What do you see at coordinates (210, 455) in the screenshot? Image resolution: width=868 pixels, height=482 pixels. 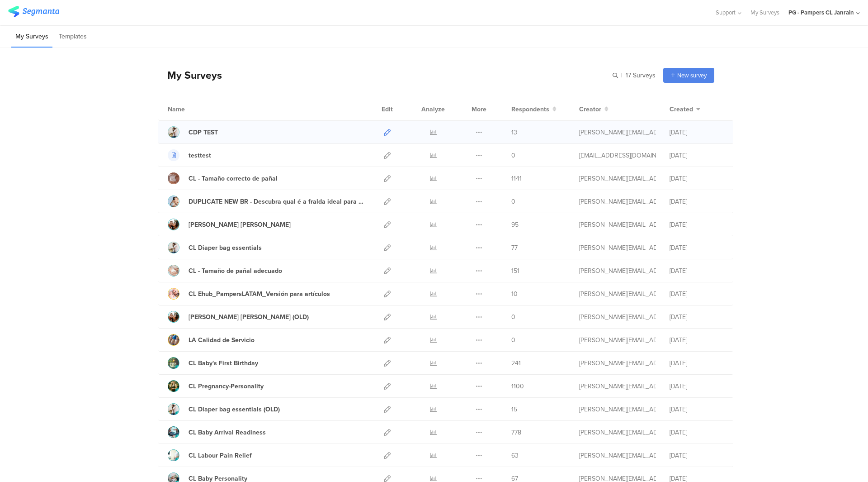 I see `a: CL Labour Pain Relief` at bounding box center [210, 455].